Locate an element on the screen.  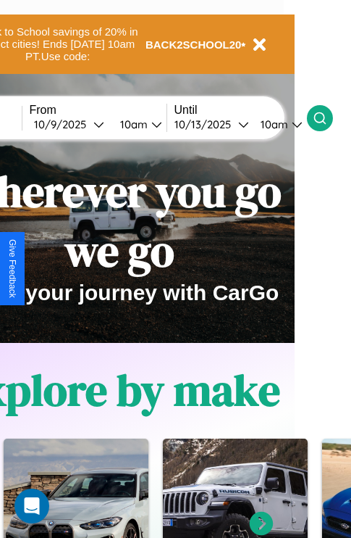
div: Open Intercom Messenger is located at coordinates (32, 506).